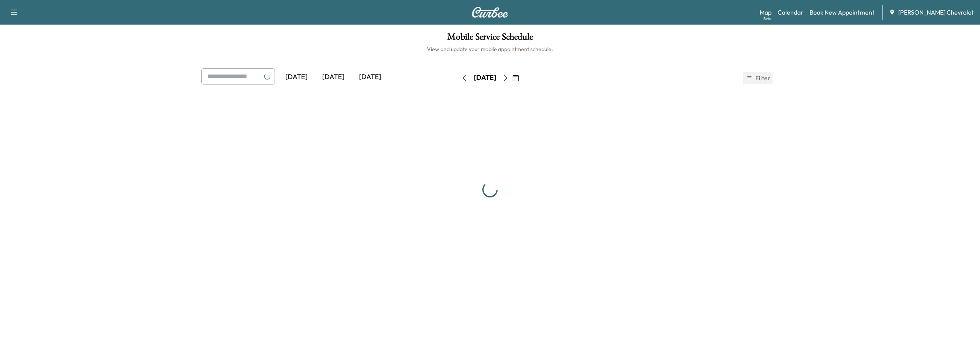 The width and height of the screenshot is (980, 358). What do you see at coordinates (763, 78) in the screenshot?
I see `span: Filter` at bounding box center [763, 78].